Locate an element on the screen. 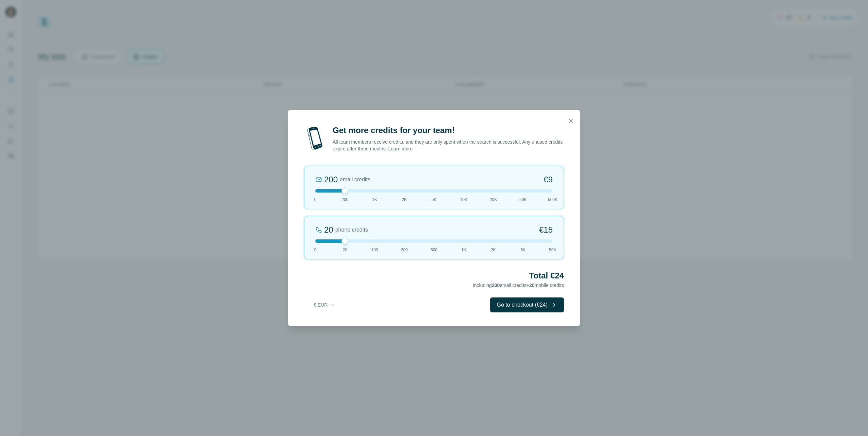 The image size is (868, 436). div: 20 is located at coordinates (329, 230).